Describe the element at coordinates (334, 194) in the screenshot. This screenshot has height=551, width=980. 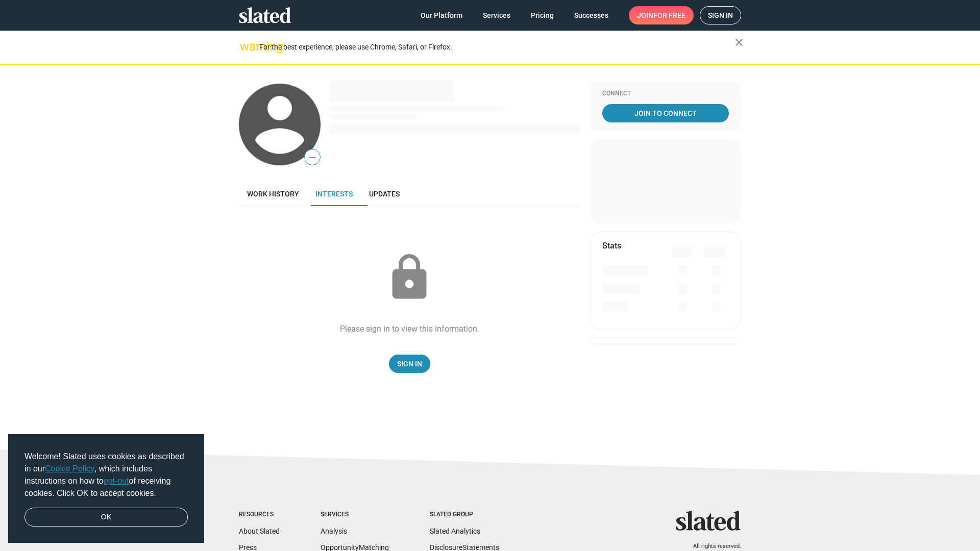
I see `a: Interests` at that location.